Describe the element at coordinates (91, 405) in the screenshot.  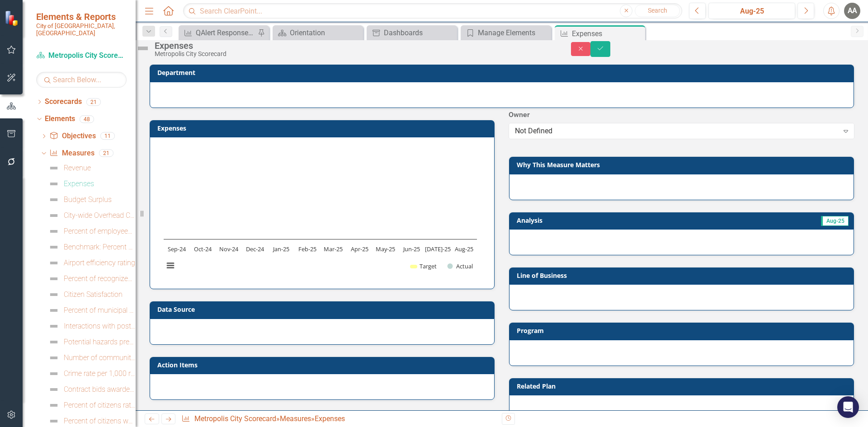
I see `a: Percent of citizens rating city government performance "good" or "excellent"` at that location.